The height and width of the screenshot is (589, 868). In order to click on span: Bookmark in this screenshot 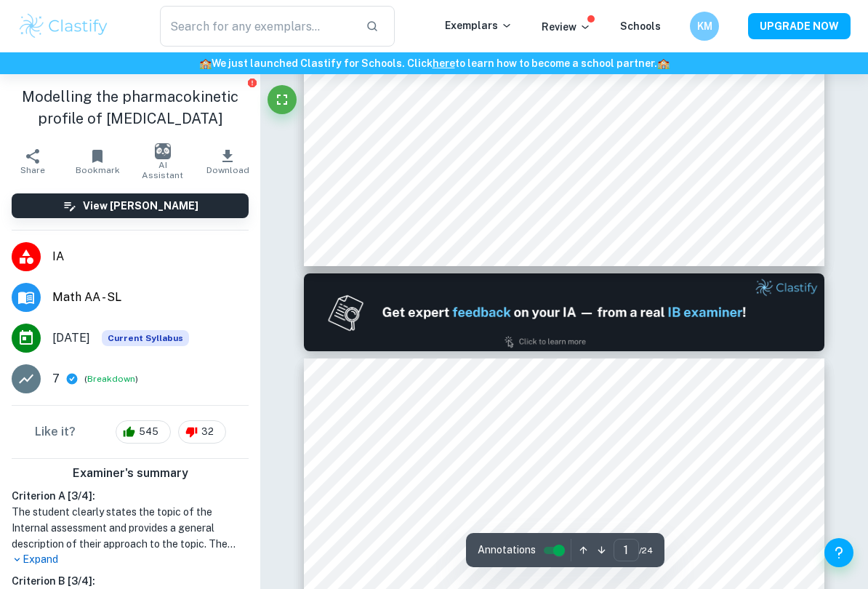, I will do `click(97, 170)`.